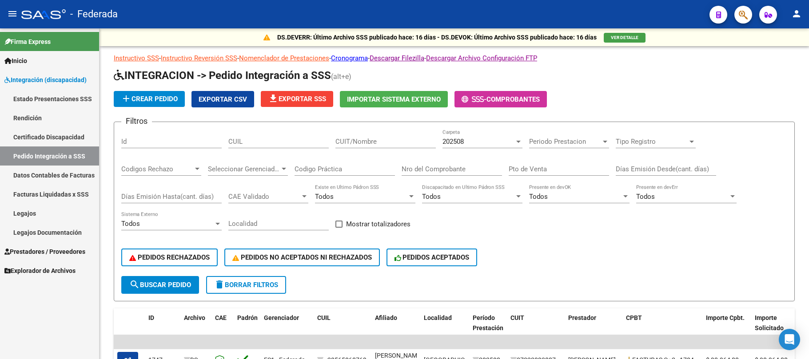 The height and width of the screenshot is (359, 809). Describe the element at coordinates (625, 38) in the screenshot. I see `button: VER DETALLE` at that location.